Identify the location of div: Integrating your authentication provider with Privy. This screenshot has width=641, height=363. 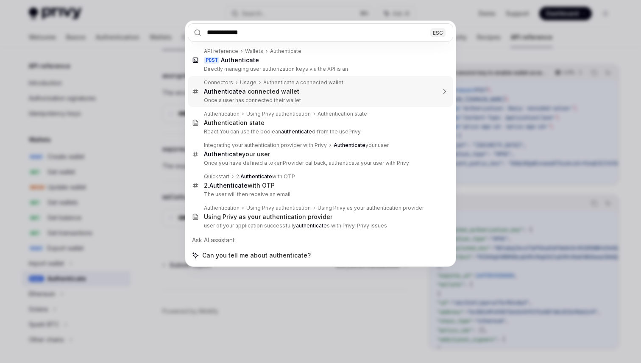
(266, 145).